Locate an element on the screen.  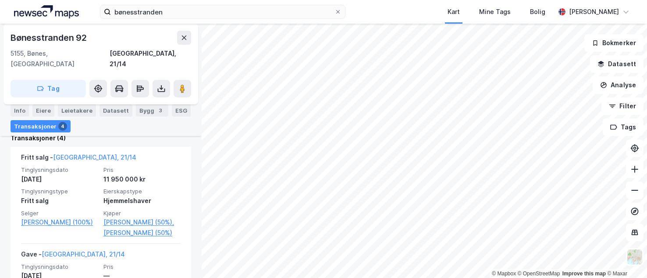
div: Mine Tags is located at coordinates (495, 12).